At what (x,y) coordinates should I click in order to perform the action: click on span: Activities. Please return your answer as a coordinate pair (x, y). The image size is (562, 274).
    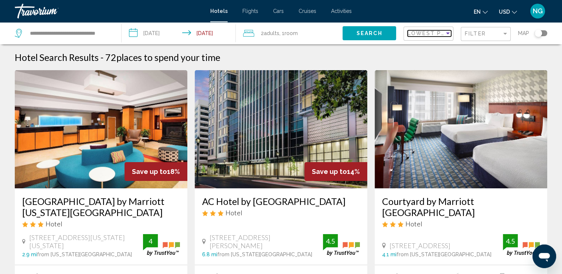
    Looking at the image, I should click on (342, 11).